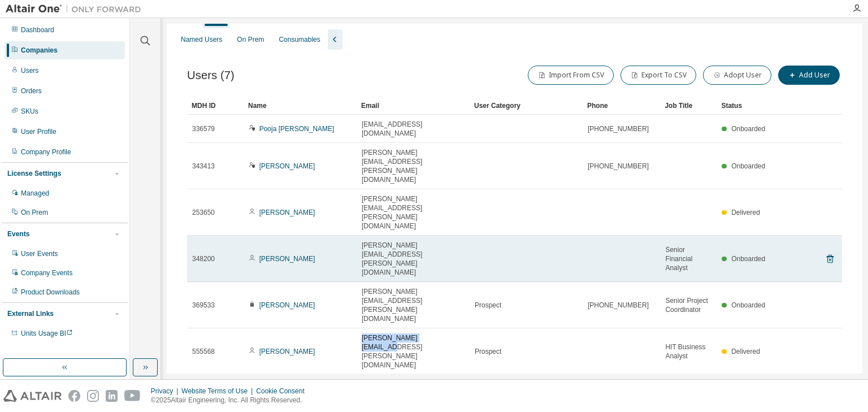 The height and width of the screenshot is (412, 868). Describe the element at coordinates (31, 91) in the screenshot. I see `div: Orders` at that location.